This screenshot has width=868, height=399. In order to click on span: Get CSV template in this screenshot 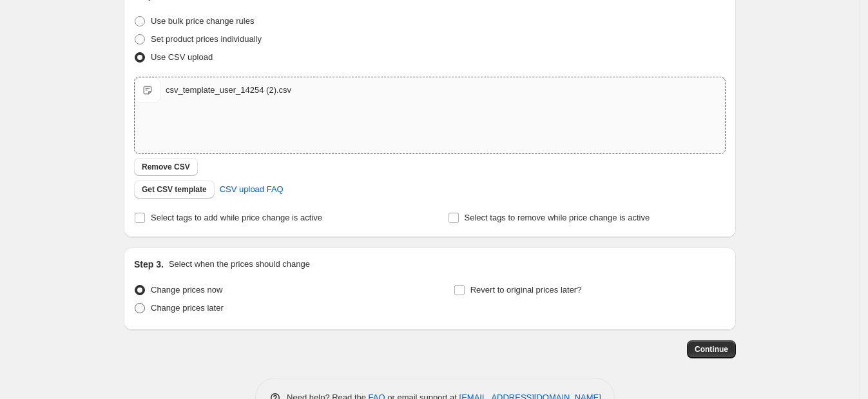, I will do `click(174, 190)`.